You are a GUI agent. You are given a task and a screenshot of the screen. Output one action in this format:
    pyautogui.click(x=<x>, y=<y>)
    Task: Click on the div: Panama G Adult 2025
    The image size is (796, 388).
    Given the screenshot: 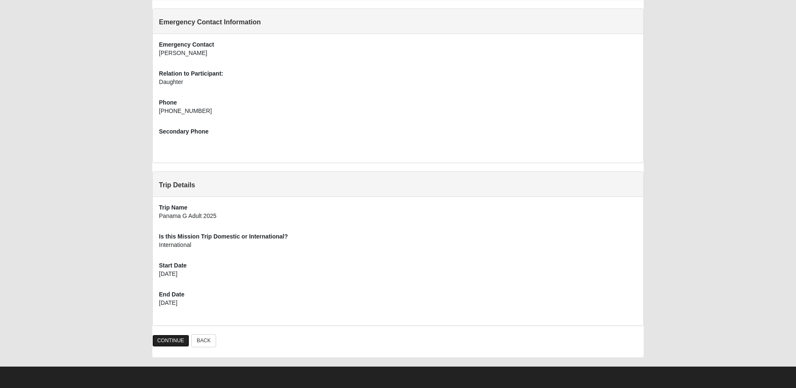 What is the action you would take?
    pyautogui.click(x=398, y=219)
    